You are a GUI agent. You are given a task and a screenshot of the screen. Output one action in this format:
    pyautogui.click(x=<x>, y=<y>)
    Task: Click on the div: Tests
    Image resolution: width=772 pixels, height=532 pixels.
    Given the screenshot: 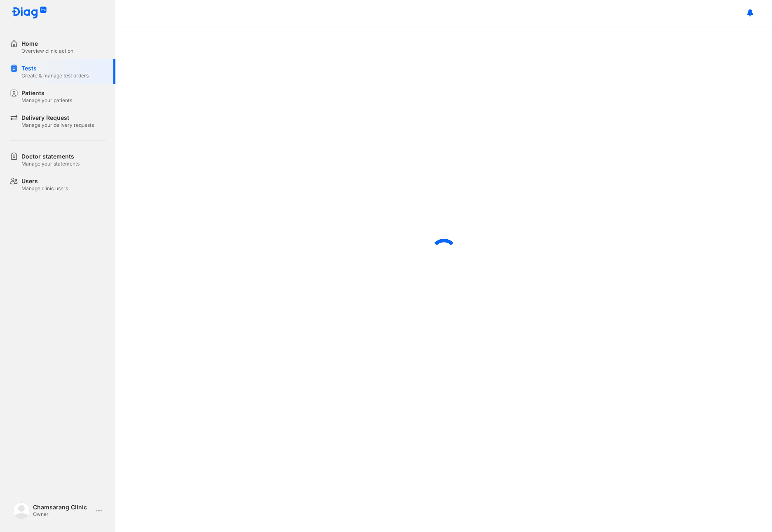 What is the action you would take?
    pyautogui.click(x=55, y=68)
    